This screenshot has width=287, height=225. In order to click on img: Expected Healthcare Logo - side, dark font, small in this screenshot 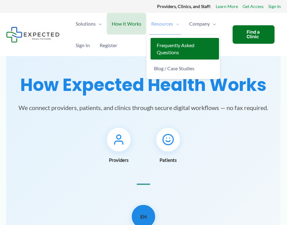, I will do `click(33, 35)`.